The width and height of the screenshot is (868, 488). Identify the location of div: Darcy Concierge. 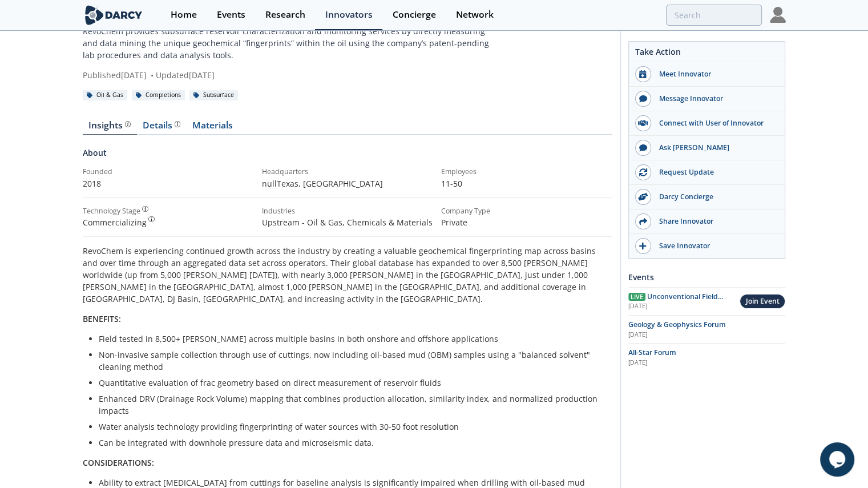
(715, 197).